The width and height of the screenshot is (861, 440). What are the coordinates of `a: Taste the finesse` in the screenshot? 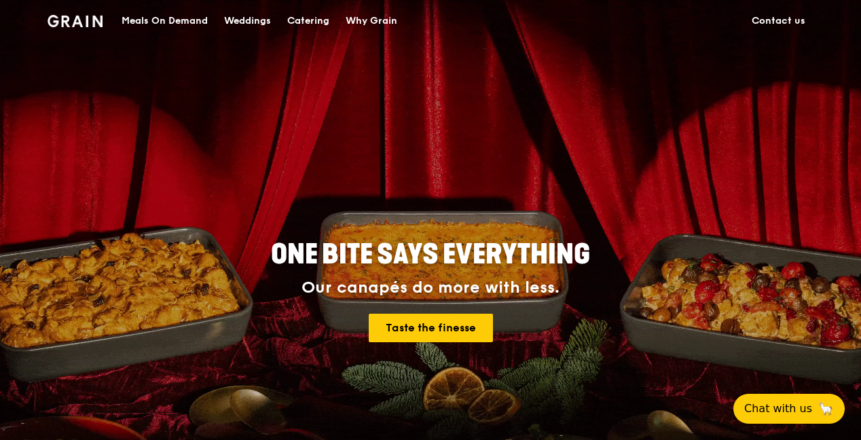 It's located at (430, 328).